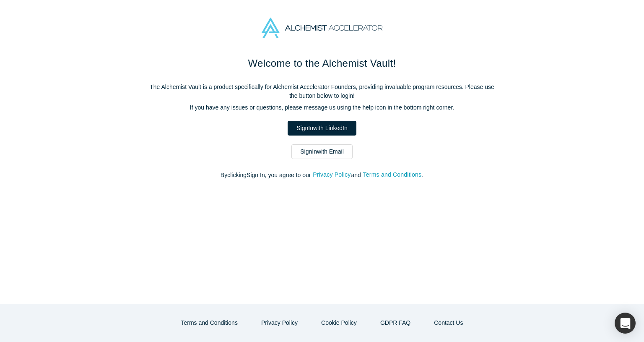 The width and height of the screenshot is (644, 342). Describe the element at coordinates (322, 175) in the screenshot. I see `p: By clicking Sign In , you agree to our and .` at that location.